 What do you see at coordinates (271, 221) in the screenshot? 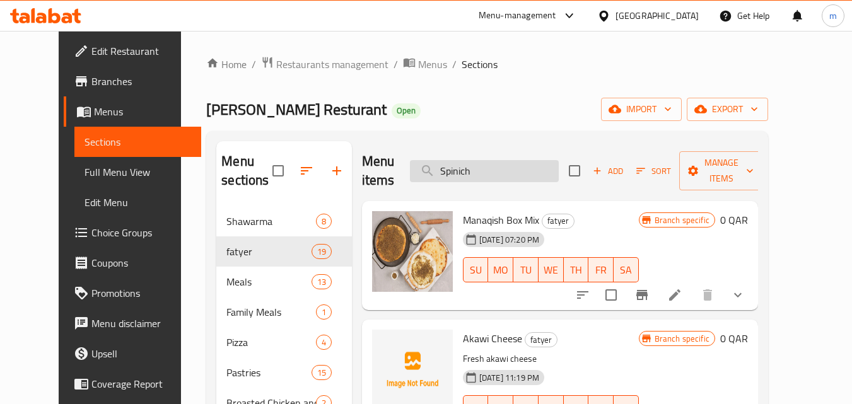
I see `div: Shawarma` at bounding box center [271, 221].